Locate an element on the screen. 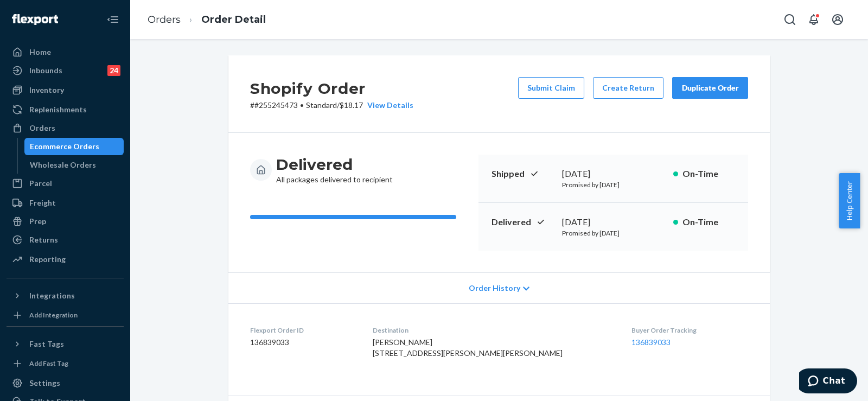 The image size is (868, 401). div: Duplicate Order is located at coordinates (710, 88).